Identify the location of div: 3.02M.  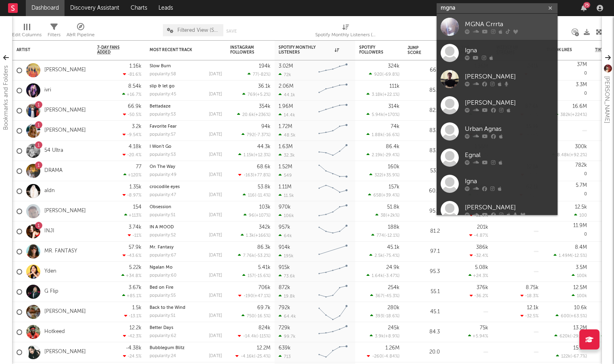
(286, 66).